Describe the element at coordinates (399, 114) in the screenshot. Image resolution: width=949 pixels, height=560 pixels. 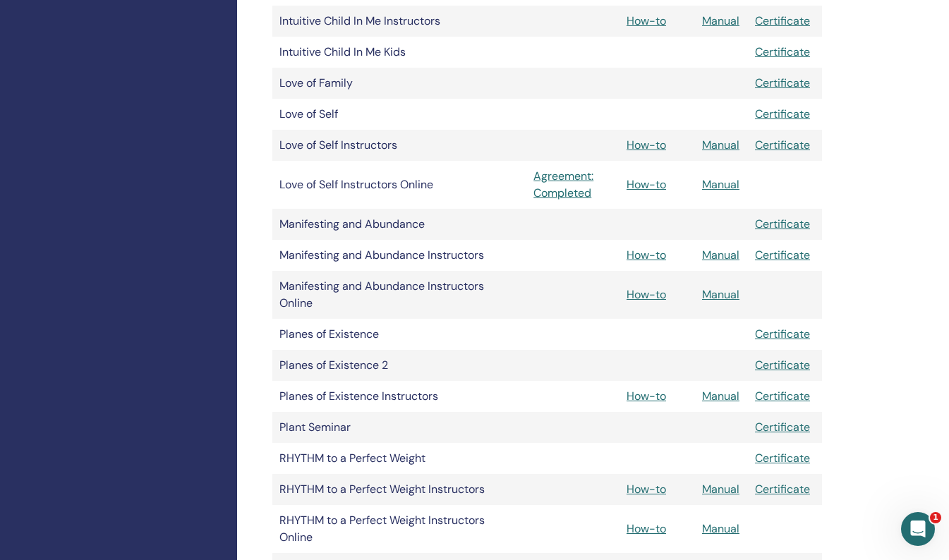
I see `td: Love of Self` at that location.